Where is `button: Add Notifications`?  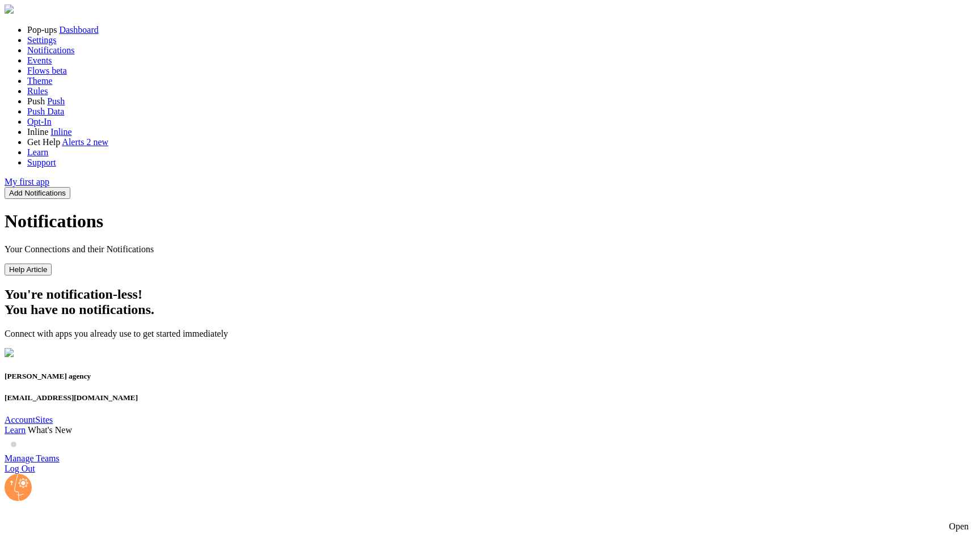 button: Add Notifications is located at coordinates (37, 193).